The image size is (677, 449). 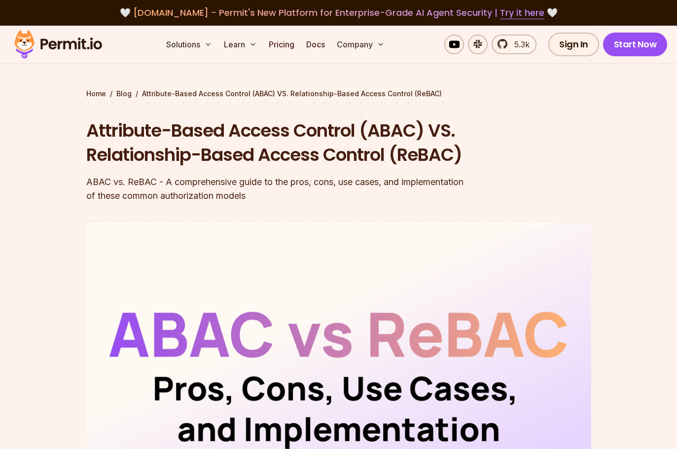 What do you see at coordinates (316, 44) in the screenshot?
I see `a: Docs` at bounding box center [316, 44].